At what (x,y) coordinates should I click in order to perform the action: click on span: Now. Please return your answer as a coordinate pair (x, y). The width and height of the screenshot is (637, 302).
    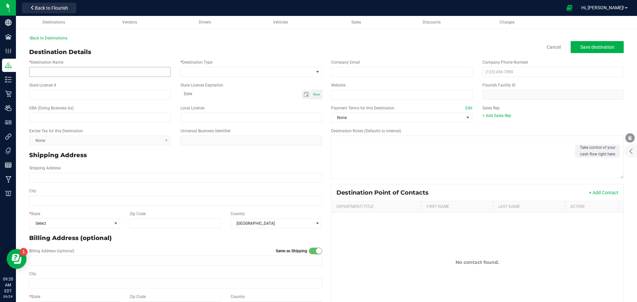
    Looking at the image, I should click on (317, 94).